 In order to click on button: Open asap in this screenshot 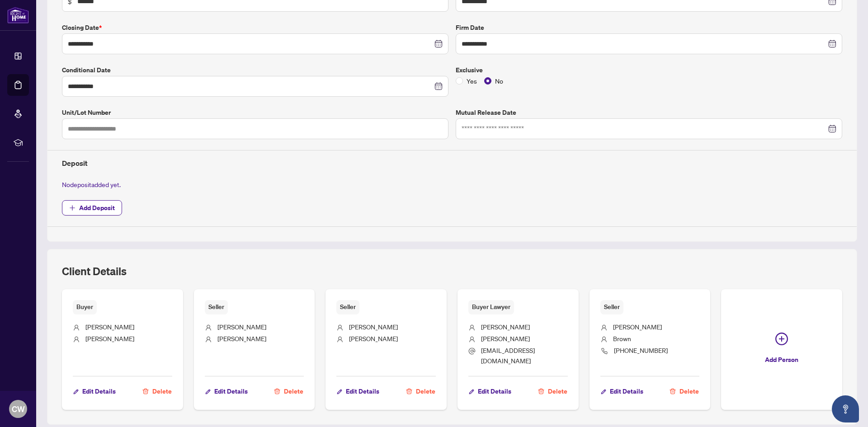, I will do `click(845, 409)`.